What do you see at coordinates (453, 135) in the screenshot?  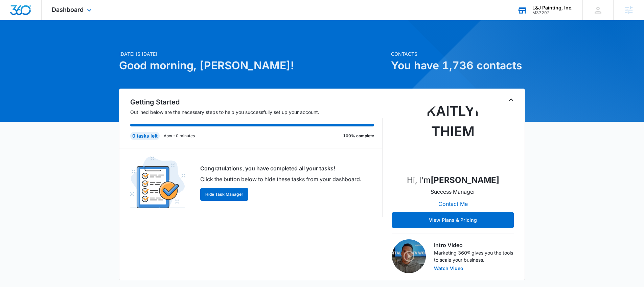 I see `img: Kaitlyn Thiem` at bounding box center [453, 135].